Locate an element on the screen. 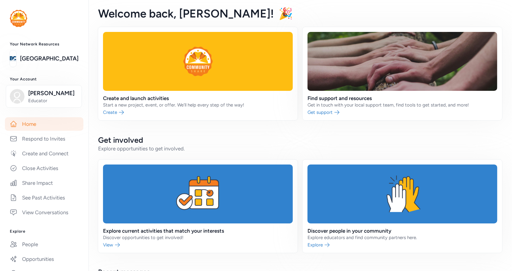 This screenshot has height=271, width=512. div: Explore opportunities to get involved. is located at coordinates (300, 148).